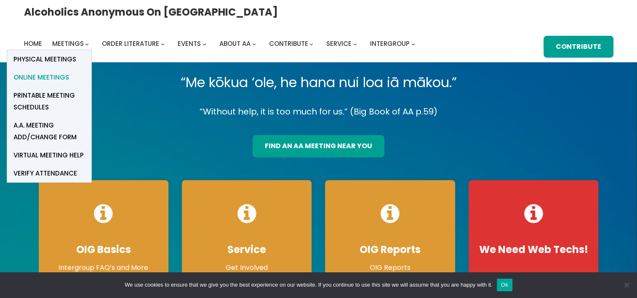 The image size is (637, 298). What do you see at coordinates (49, 131) in the screenshot?
I see `a: A.A. Meeting Add/Change Form` at bounding box center [49, 131].